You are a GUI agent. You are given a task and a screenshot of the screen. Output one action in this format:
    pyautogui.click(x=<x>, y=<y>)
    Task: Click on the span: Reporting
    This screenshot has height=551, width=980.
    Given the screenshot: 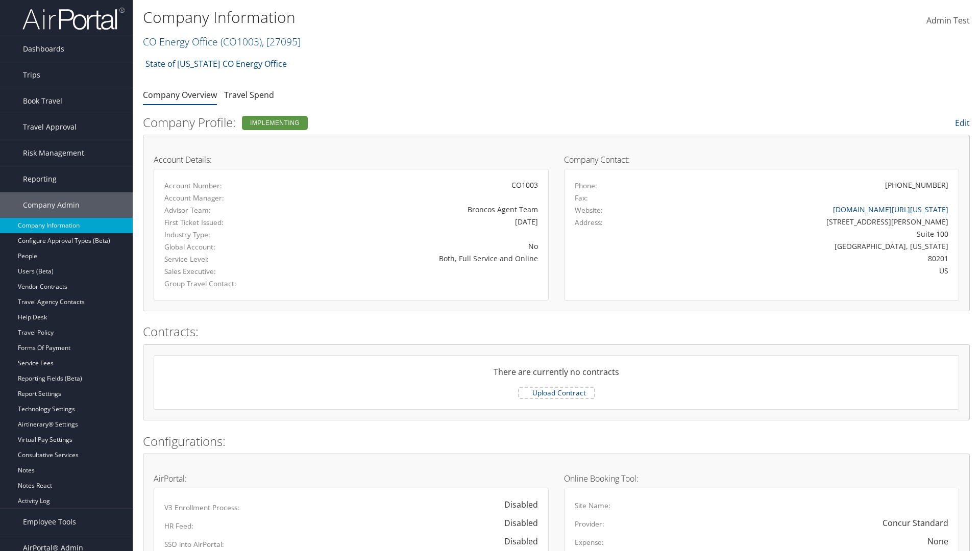 What is the action you would take?
    pyautogui.click(x=40, y=179)
    